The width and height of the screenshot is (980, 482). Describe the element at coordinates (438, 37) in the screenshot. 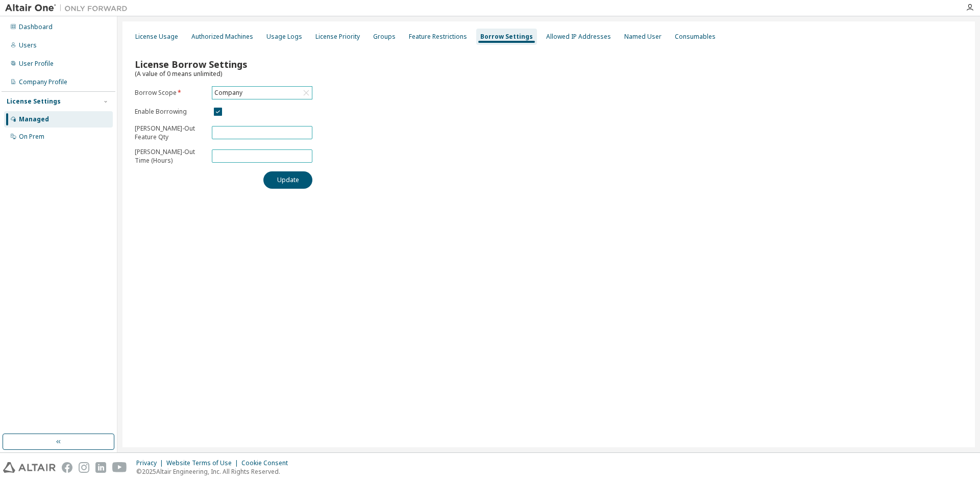

I see `div: Feature Restrictions` at that location.